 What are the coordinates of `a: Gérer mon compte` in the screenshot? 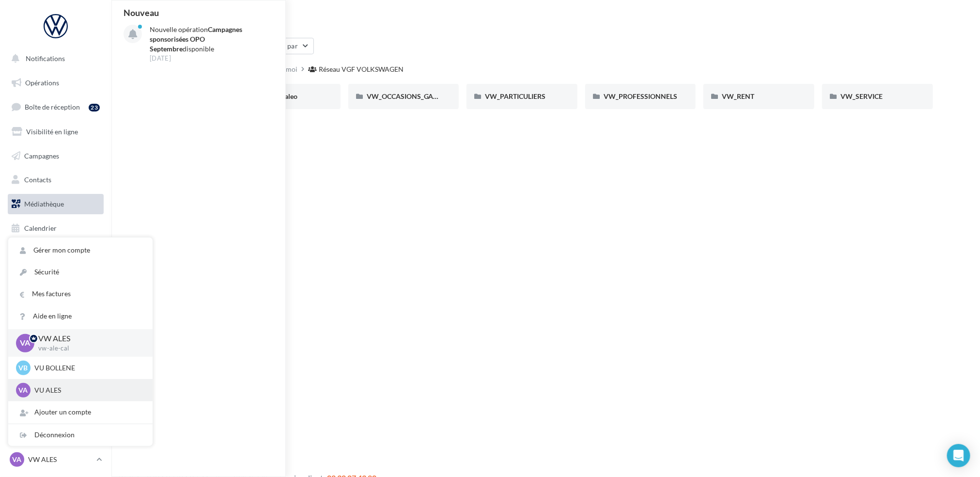 It's located at (81, 250).